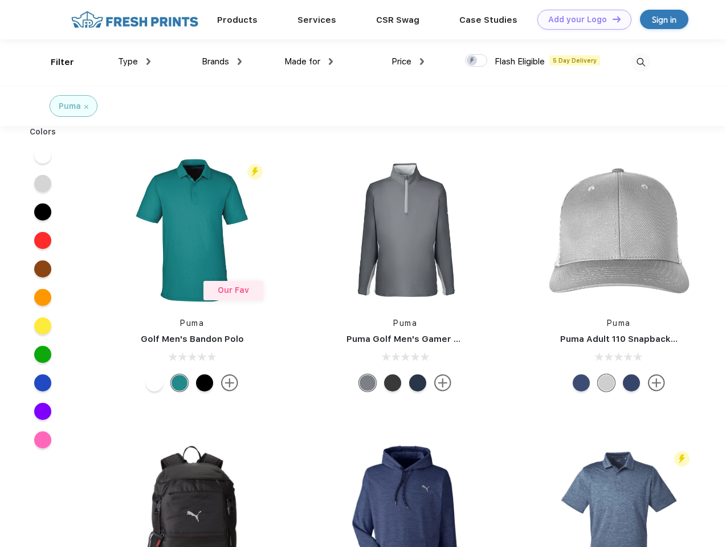 Image resolution: width=726 pixels, height=547 pixels. I want to click on div: Bright White, so click(154, 383).